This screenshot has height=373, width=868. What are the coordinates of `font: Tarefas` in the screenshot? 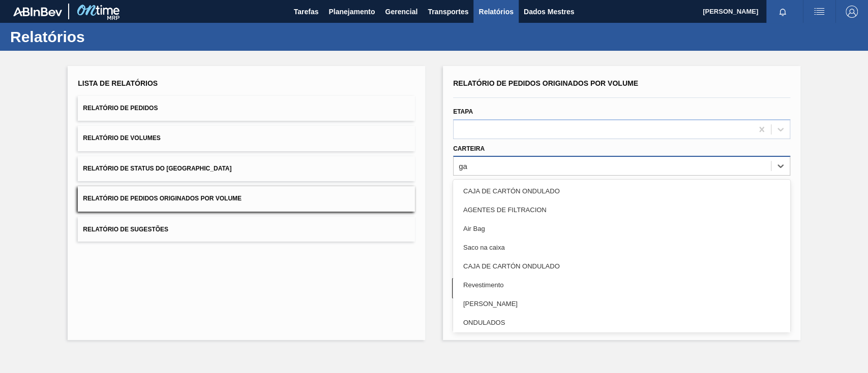 It's located at (306, 11).